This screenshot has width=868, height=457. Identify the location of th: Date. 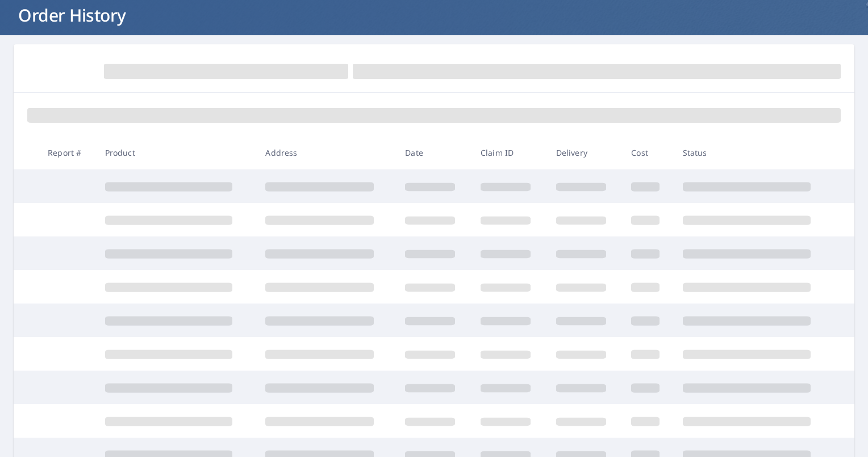
(434, 152).